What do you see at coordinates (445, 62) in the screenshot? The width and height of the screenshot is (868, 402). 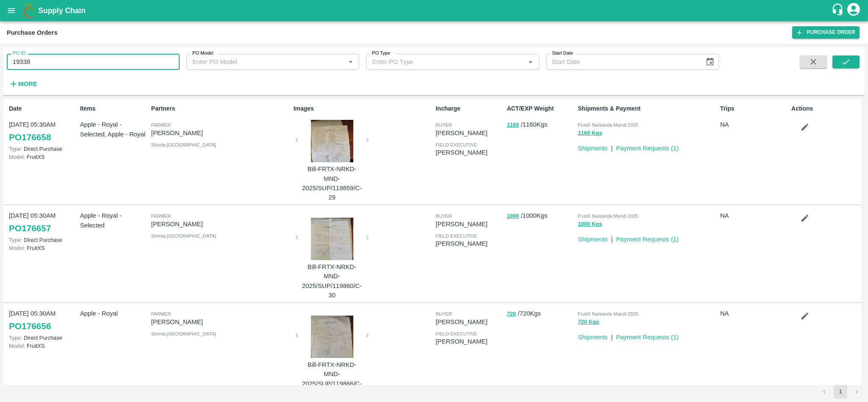 I see `input: Enter PO Type` at bounding box center [445, 62].